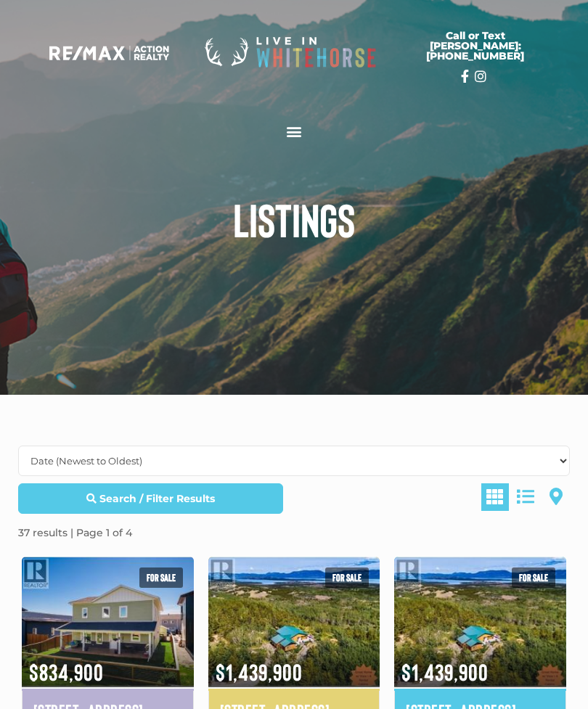 Image resolution: width=588 pixels, height=709 pixels. What do you see at coordinates (157, 498) in the screenshot?
I see `strong: Search / Filter Results` at bounding box center [157, 498].